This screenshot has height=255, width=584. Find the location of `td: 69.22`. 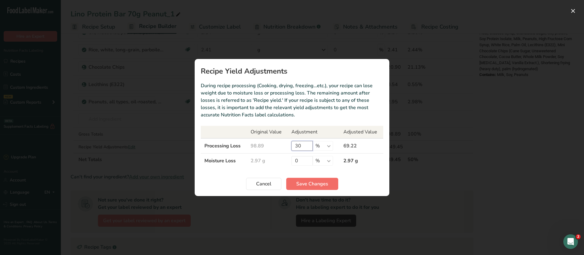

td: 69.22 is located at coordinates (361, 146).